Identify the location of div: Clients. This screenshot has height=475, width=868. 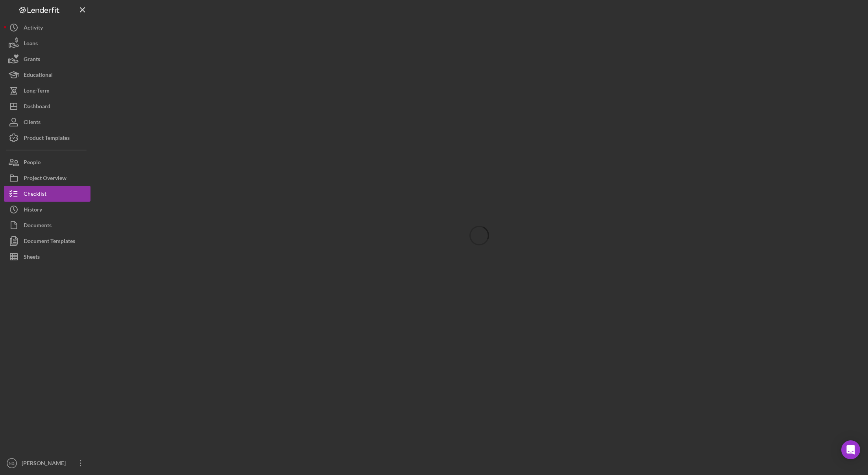
(32, 123).